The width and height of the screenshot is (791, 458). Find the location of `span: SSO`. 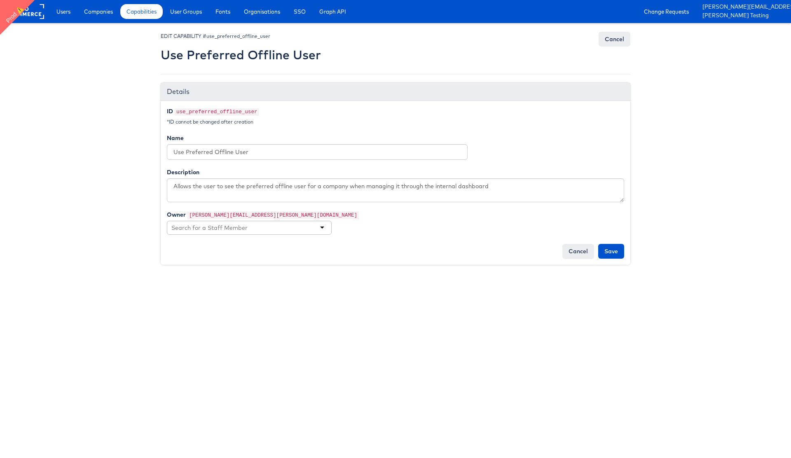

span: SSO is located at coordinates (299, 12).